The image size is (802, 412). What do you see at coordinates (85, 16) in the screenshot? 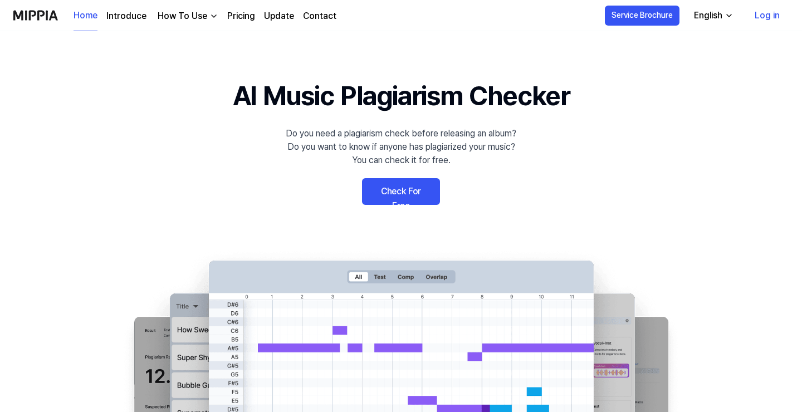
I see `a: Home` at bounding box center [85, 16].